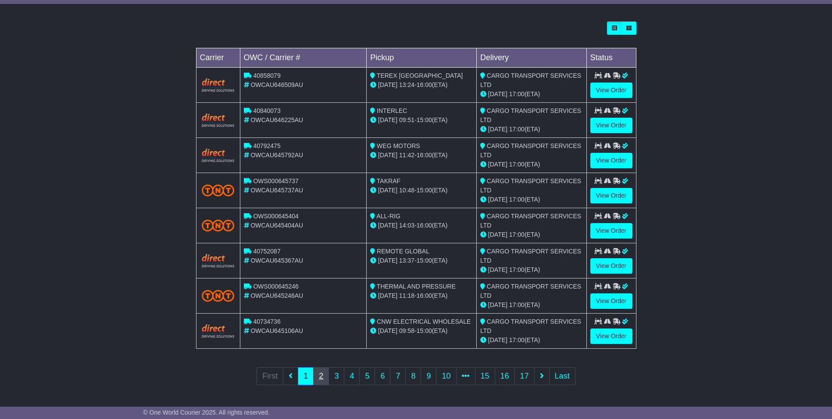 The image size is (832, 419). I want to click on span: 11:18, so click(407, 295).